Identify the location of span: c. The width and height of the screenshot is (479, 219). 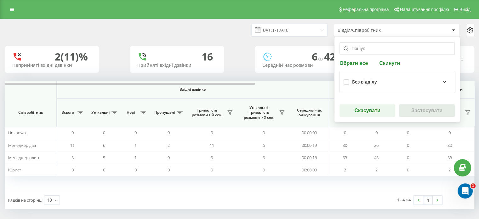
(462, 59).